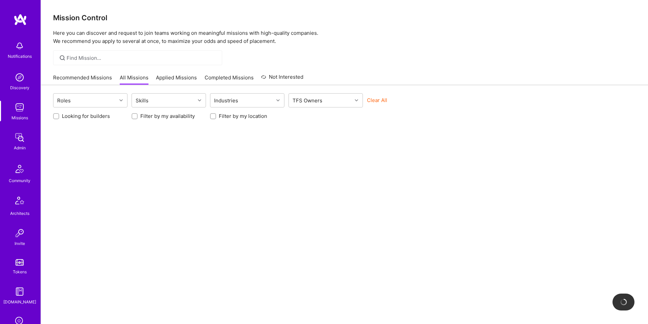  I want to click on div: Industries, so click(226, 100).